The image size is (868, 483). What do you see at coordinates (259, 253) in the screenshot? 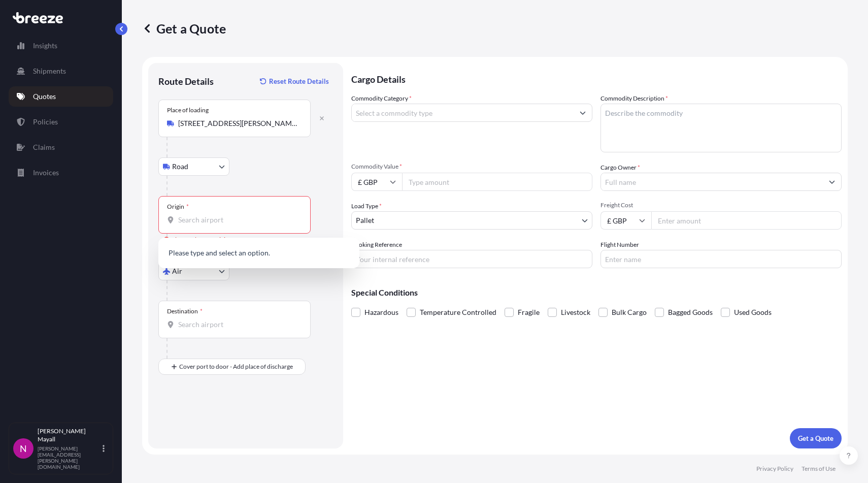
I see `div: Show suggestions` at bounding box center [259, 253].